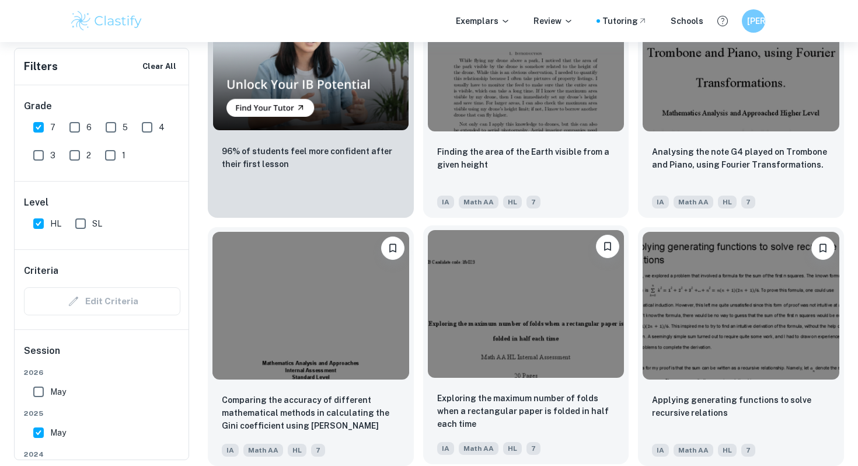  What do you see at coordinates (483, 21) in the screenshot?
I see `p: Exemplars` at bounding box center [483, 21].